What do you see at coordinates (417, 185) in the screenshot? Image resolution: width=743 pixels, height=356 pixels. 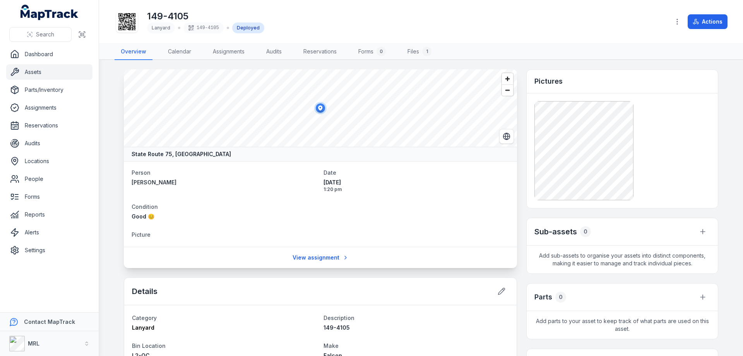 I see `time: 9/16/2025, 1:20:49 PM` at bounding box center [417, 185].